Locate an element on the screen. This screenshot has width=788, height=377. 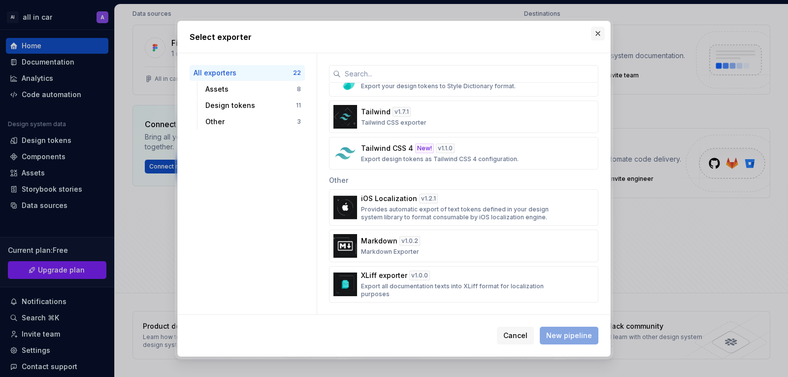
div: v 1.7.1 is located at coordinates (401, 112).